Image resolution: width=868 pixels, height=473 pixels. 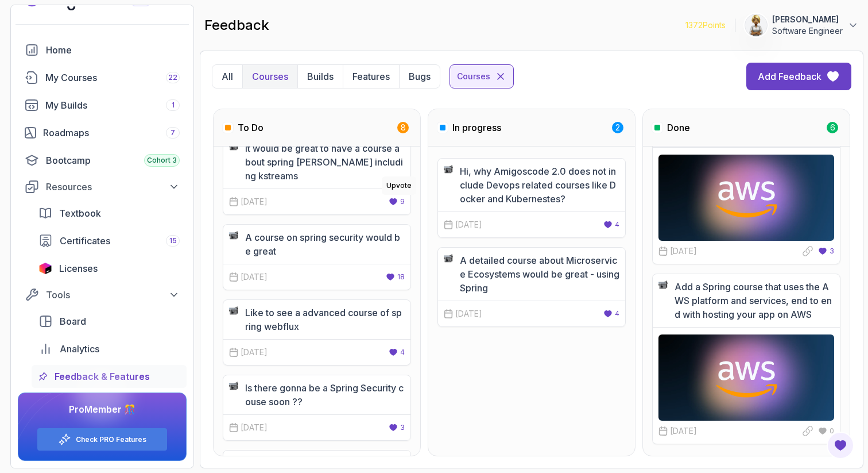 I want to click on button: Tools, so click(x=102, y=295).